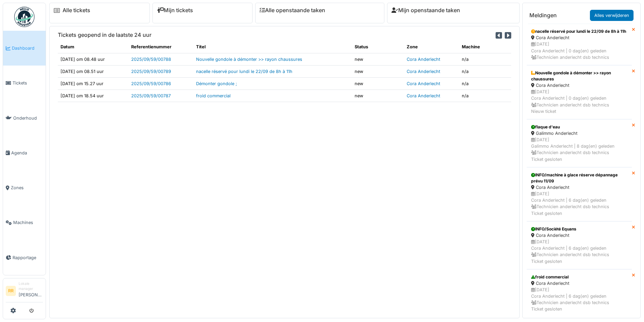 The image size is (644, 322). I want to click on a: Dashboard, so click(24, 48).